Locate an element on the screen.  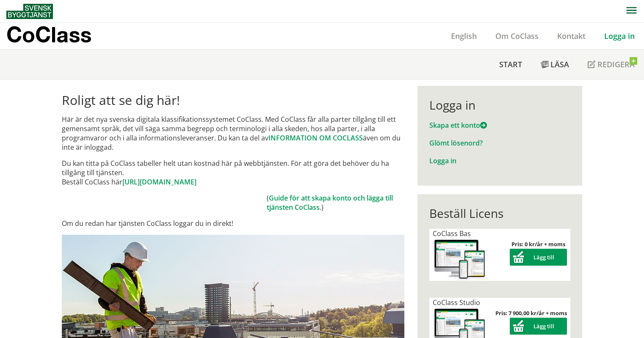
a: Guide för att skapa konto och lägga till tjänsten CoClass is located at coordinates (329, 203).